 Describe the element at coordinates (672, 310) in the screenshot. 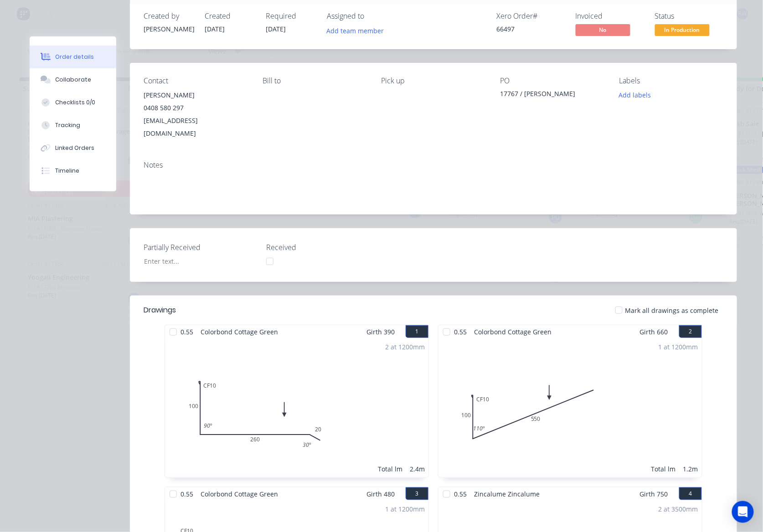

I see `span: Mark all drawings as complete` at that location.